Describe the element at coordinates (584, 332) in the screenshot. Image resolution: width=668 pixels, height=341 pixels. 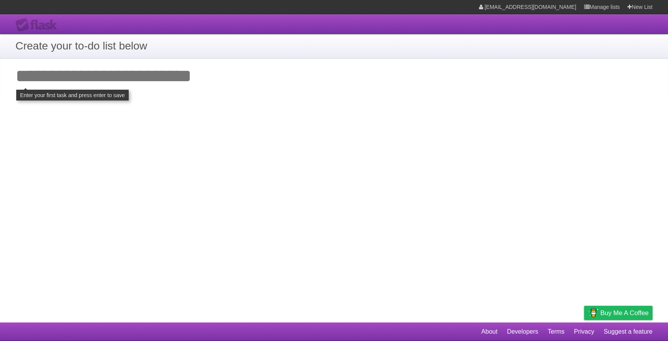
I see `a: Privacy` at that location.